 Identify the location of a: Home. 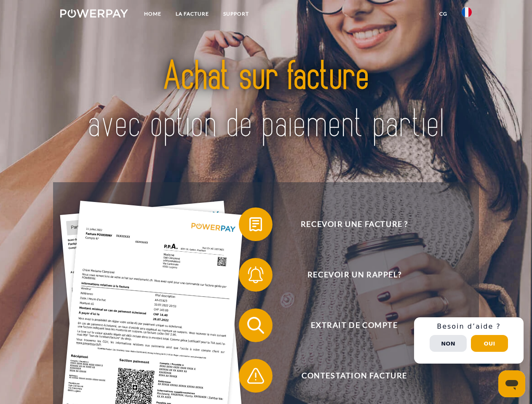
(152, 14).